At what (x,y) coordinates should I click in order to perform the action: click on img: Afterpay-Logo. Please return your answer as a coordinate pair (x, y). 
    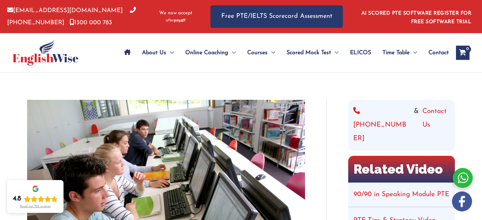
    Looking at the image, I should click on (175, 20).